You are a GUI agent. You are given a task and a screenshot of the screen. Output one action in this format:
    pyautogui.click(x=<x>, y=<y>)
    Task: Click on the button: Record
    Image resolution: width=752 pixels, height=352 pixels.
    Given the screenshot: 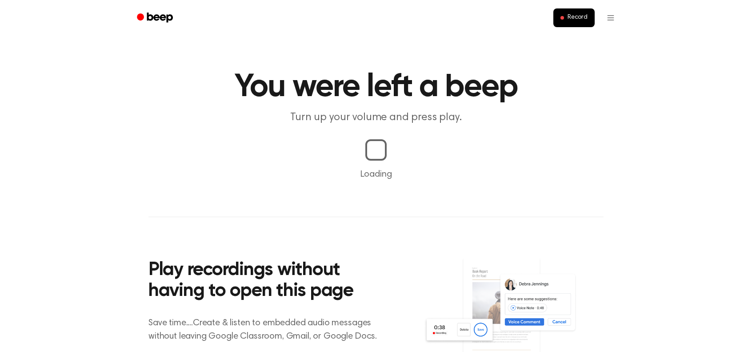 What is the action you would take?
    pyautogui.click(x=574, y=18)
    